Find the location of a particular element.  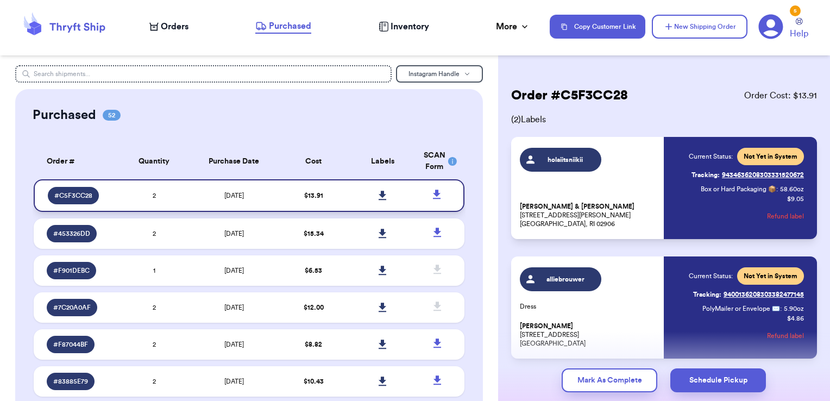

span: ( 2 ) Labels is located at coordinates (663, 119).